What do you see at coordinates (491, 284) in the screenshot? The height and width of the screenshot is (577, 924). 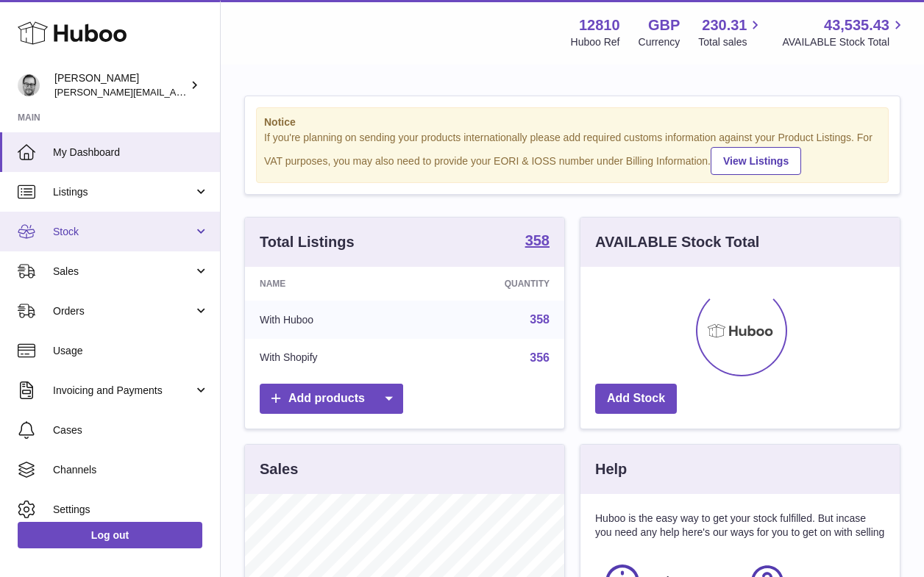 I see `th: Quantity` at bounding box center [491, 284].